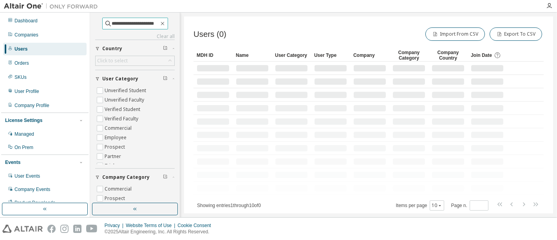 This screenshot has height=240, width=557. Describe the element at coordinates (112, 49) in the screenshot. I see `span: Country` at that location.